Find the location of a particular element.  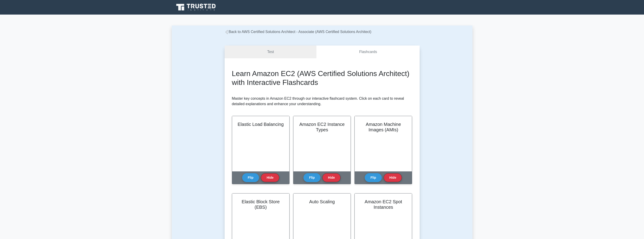

h2: Elastic Block Store (EBS) is located at coordinates (261, 204).